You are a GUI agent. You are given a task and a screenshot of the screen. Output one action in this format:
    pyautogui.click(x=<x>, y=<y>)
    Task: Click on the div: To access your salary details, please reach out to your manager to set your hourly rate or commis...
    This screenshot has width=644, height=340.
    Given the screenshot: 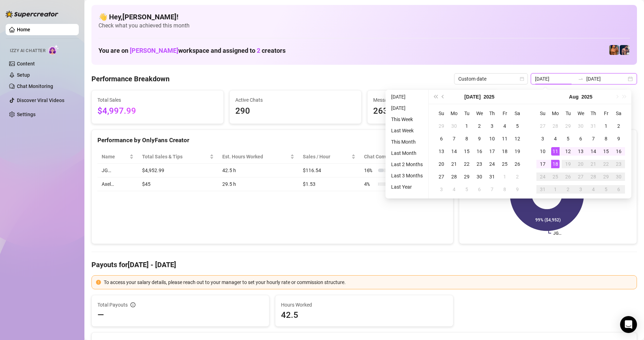 What is the action you would take?
    pyautogui.click(x=368, y=282)
    